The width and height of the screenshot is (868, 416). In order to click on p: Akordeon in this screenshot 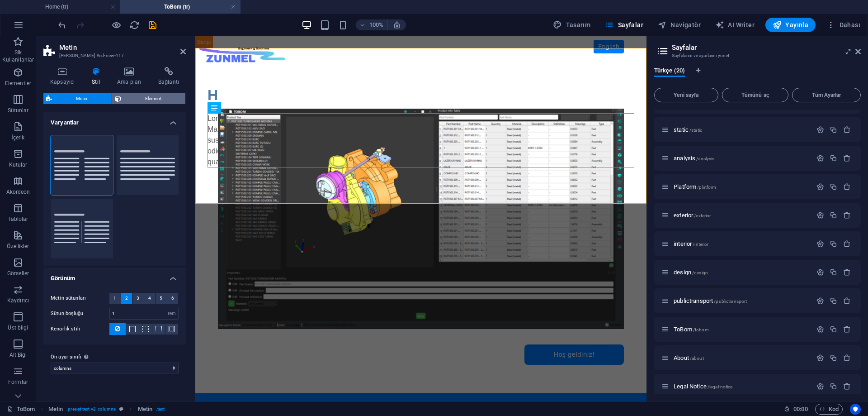, I will do `click(18, 192)`.